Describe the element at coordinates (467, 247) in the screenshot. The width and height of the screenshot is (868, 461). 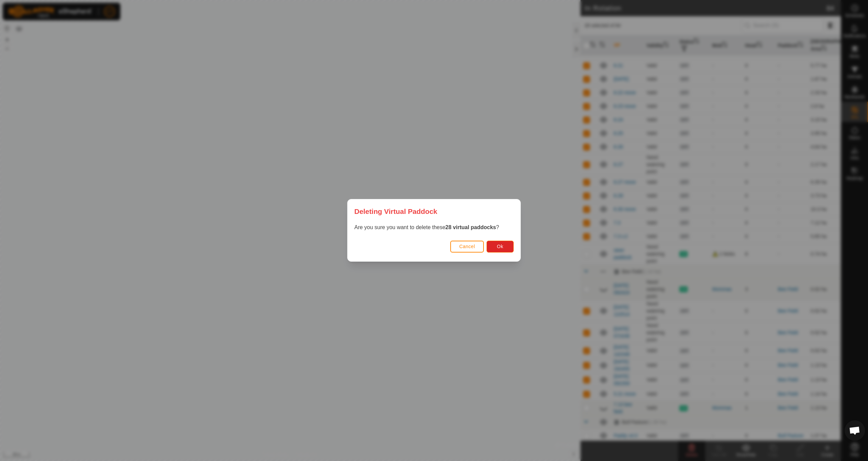
I see `button: Cancel` at that location.